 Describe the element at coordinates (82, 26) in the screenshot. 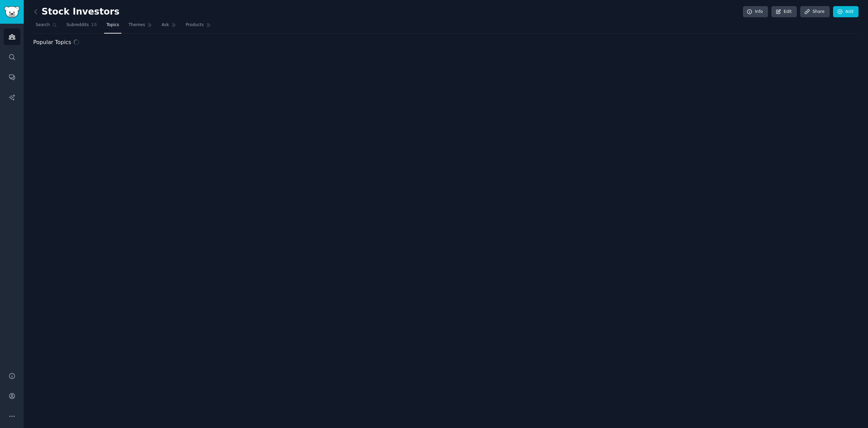

I see `a: Subreddits15` at that location.